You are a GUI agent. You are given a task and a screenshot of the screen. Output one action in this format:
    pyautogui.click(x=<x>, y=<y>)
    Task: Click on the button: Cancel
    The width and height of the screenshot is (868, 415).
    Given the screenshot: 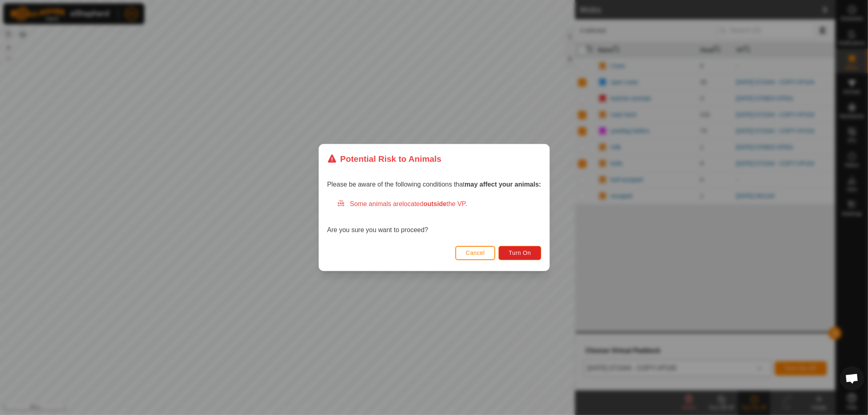 What is the action you would take?
    pyautogui.click(x=475, y=253)
    